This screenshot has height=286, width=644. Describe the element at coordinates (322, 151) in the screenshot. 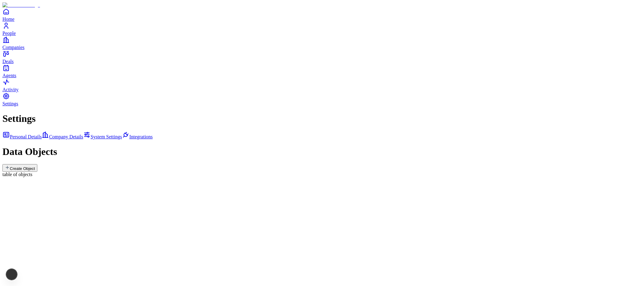

I see `h1: Data Objects` at that location.